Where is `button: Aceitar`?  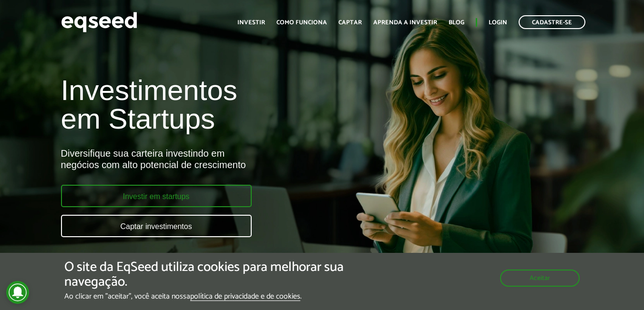
button: Aceitar is located at coordinates (540, 278).